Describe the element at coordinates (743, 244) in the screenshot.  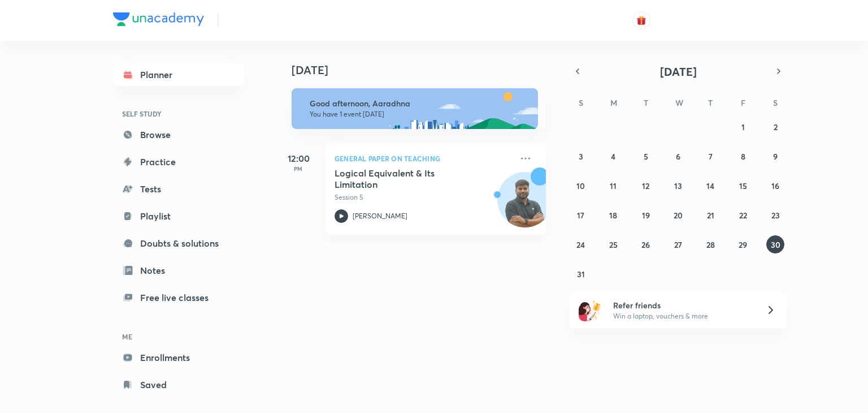
I see `abbr: August 29, 2025` at that location.